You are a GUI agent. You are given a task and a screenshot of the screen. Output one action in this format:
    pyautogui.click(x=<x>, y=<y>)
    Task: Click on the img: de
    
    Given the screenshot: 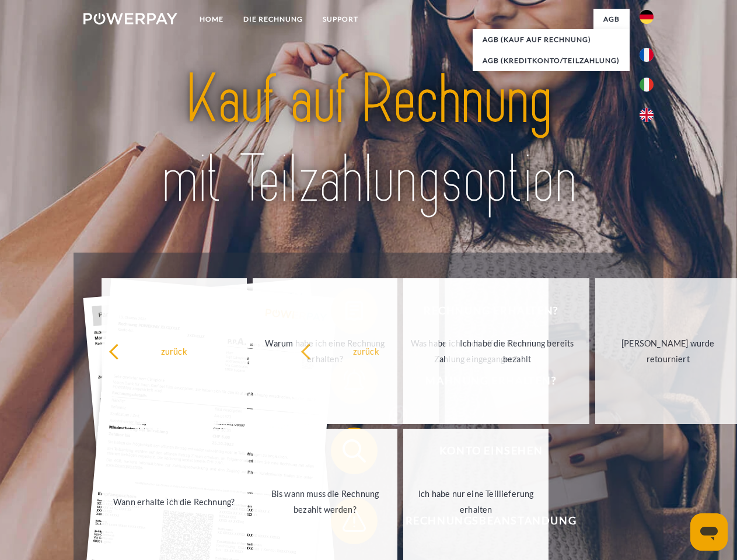 What is the action you would take?
    pyautogui.click(x=647, y=17)
    